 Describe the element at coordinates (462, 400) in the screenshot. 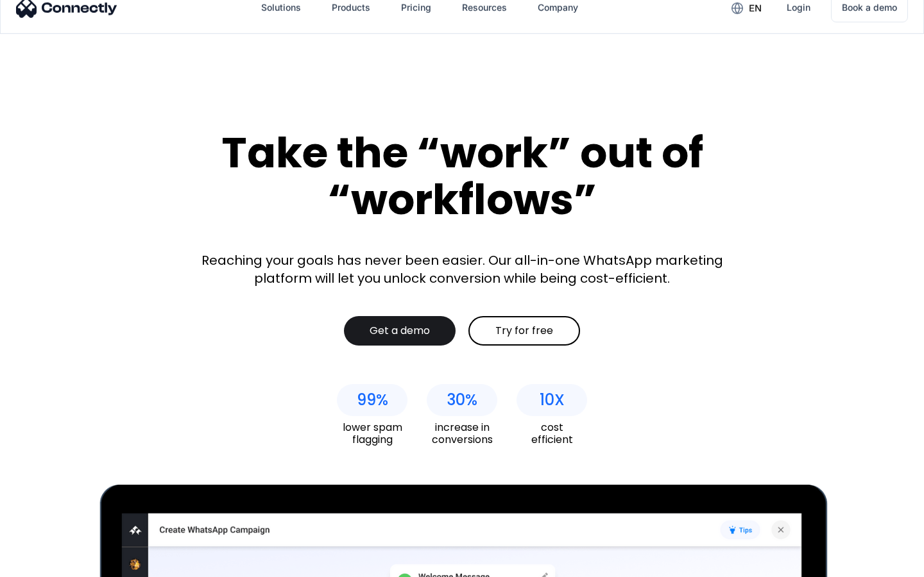

I see `div: 30%` at that location.